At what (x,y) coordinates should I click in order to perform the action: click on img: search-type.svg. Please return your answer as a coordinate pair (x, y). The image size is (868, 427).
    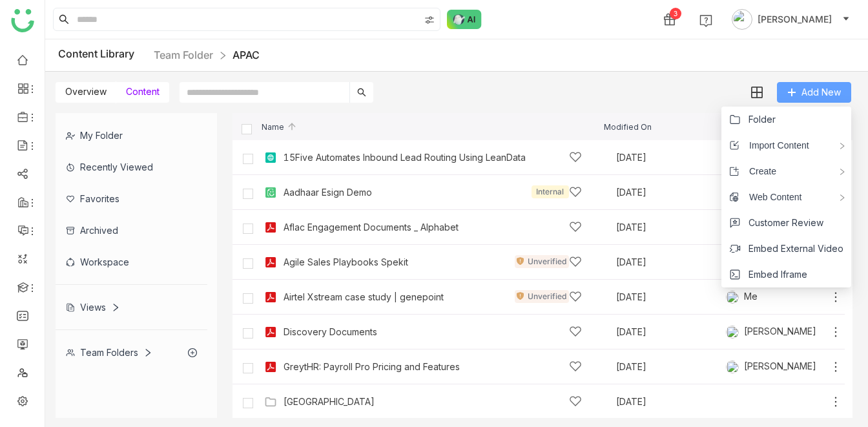
    Looking at the image, I should click on (429, 20).